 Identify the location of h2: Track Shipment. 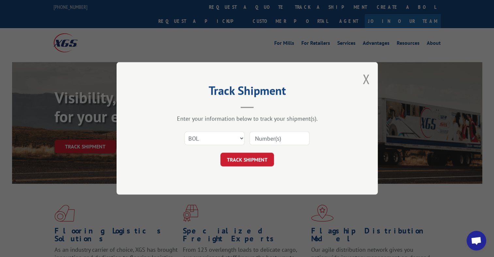
(247, 92).